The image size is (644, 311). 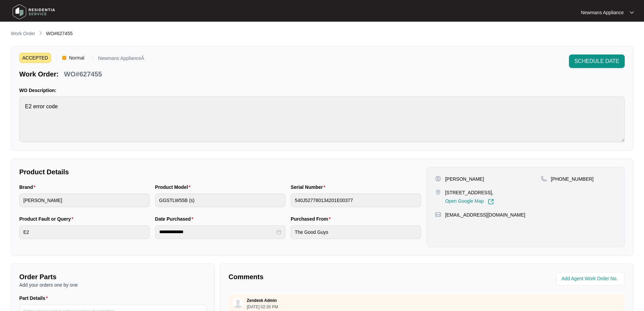 I want to click on img: Vercel Logo, so click(x=64, y=58).